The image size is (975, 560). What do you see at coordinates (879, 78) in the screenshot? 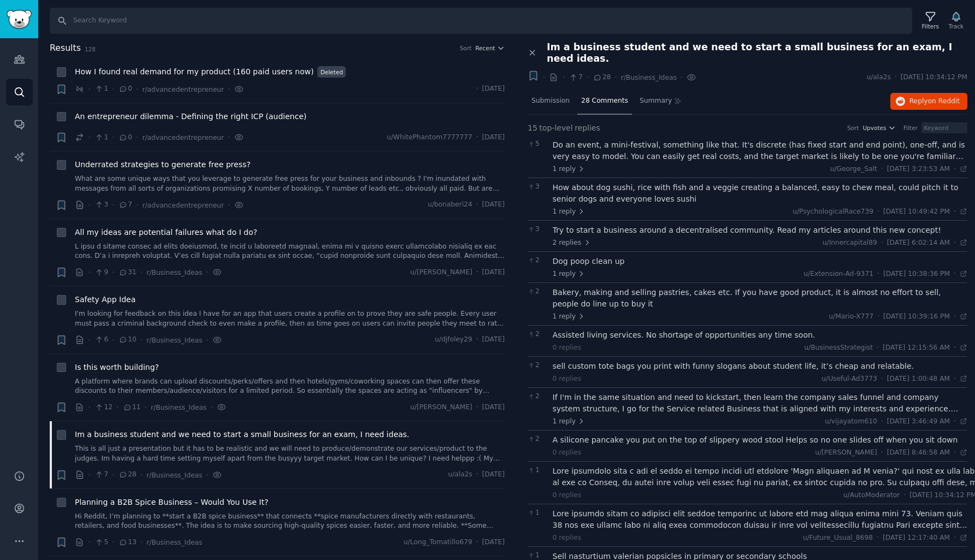
I see `span: u/ala2s` at bounding box center [879, 78].